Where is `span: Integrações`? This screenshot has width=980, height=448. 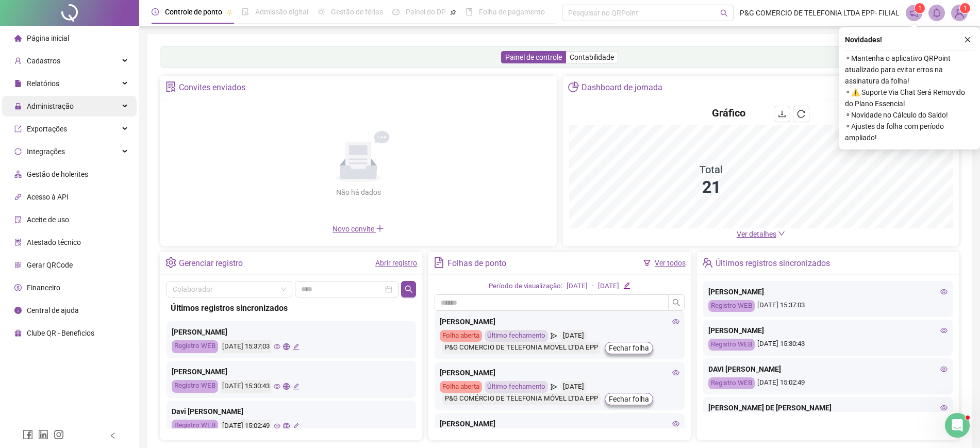
span: Integrações is located at coordinates (46, 152).